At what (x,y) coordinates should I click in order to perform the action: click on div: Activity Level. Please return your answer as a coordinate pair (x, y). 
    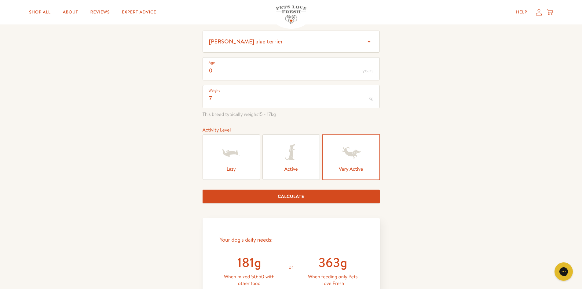
    Looking at the image, I should click on (291, 130).